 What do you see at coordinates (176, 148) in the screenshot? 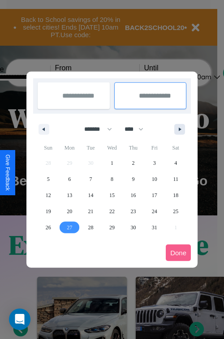
I see `span: Sat` at bounding box center [176, 148].